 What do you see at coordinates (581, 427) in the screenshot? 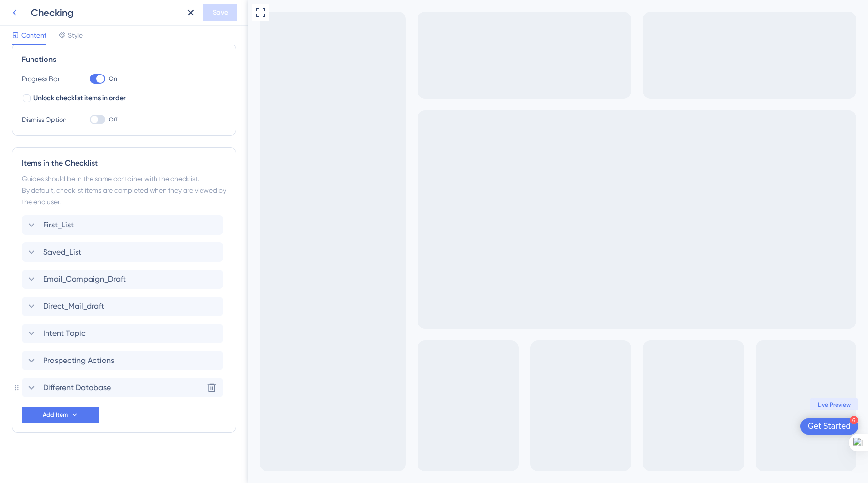
I see `div: Open Get Started checklist, remaining modules: 6` at bounding box center [581, 427].